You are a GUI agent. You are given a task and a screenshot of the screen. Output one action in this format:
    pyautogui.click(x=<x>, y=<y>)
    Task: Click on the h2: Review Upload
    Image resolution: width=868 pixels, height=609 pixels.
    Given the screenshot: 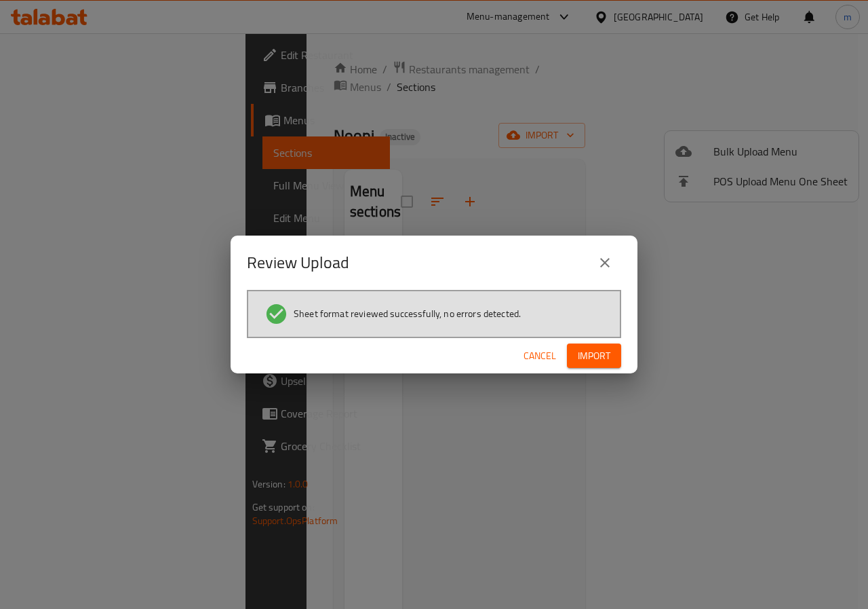 What is the action you would take?
    pyautogui.click(x=297, y=262)
    